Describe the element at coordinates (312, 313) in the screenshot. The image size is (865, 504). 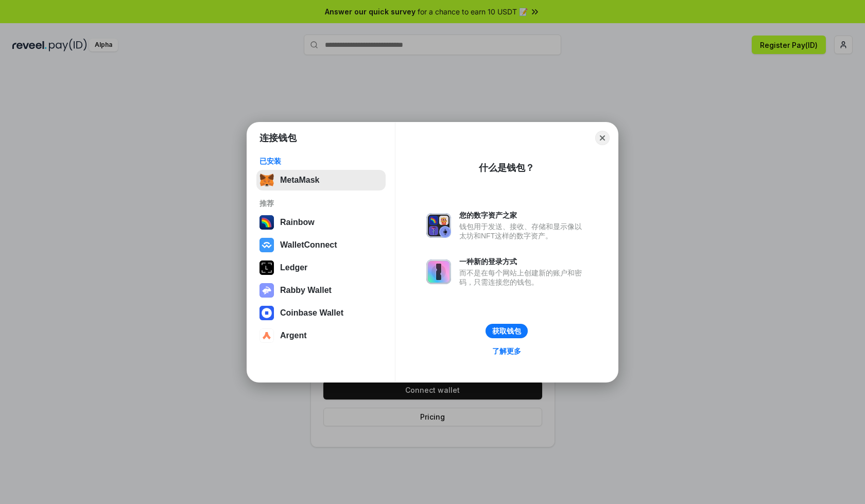
I see `div: Coinbase Wallet` at that location.